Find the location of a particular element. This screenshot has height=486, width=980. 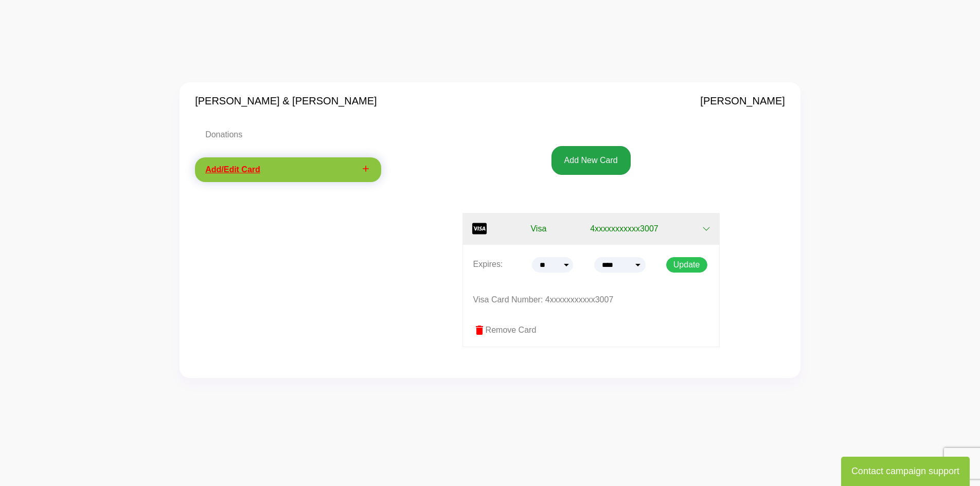

span: delete is located at coordinates (479, 330).